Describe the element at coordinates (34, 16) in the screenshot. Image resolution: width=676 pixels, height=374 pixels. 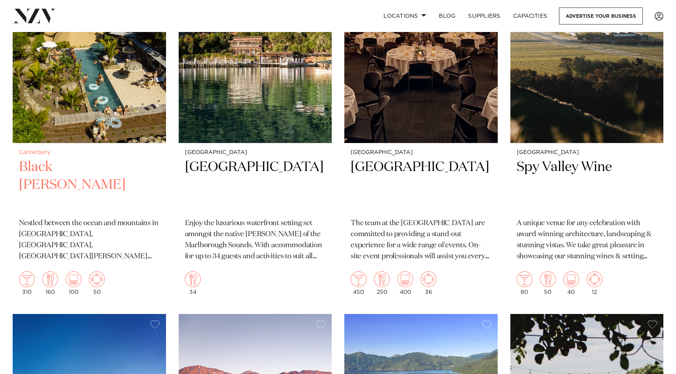
I see `img: nzv-logo.png` at that location.